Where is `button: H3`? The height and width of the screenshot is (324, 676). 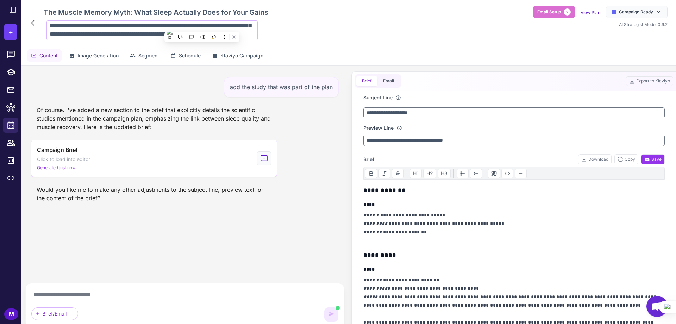
button: H3 is located at coordinates (444, 173).